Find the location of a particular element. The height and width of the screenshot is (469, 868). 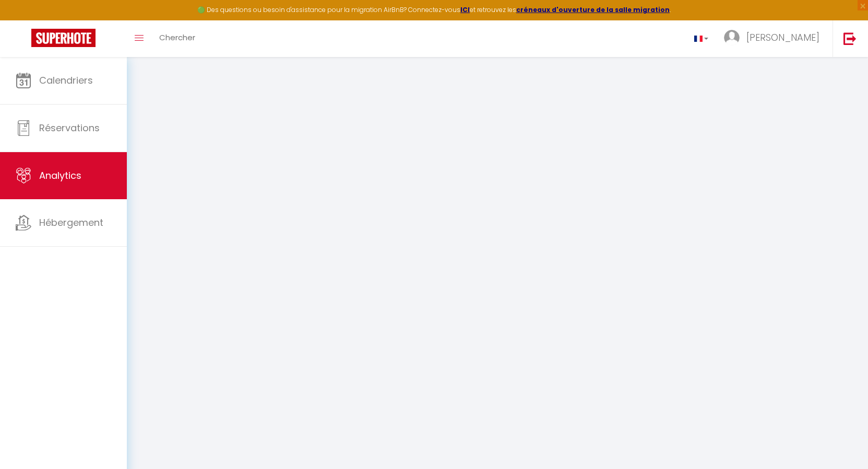

img: Super Booking is located at coordinates (63, 37).